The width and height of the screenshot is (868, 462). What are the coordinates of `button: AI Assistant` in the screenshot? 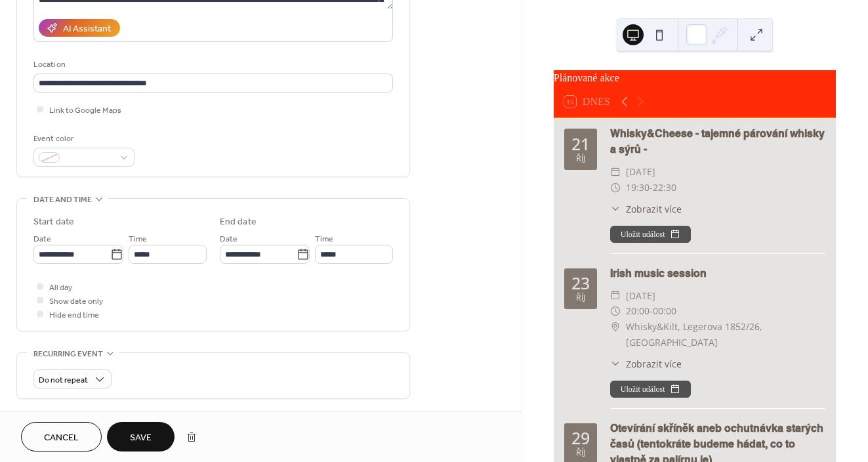 It's located at (79, 28).